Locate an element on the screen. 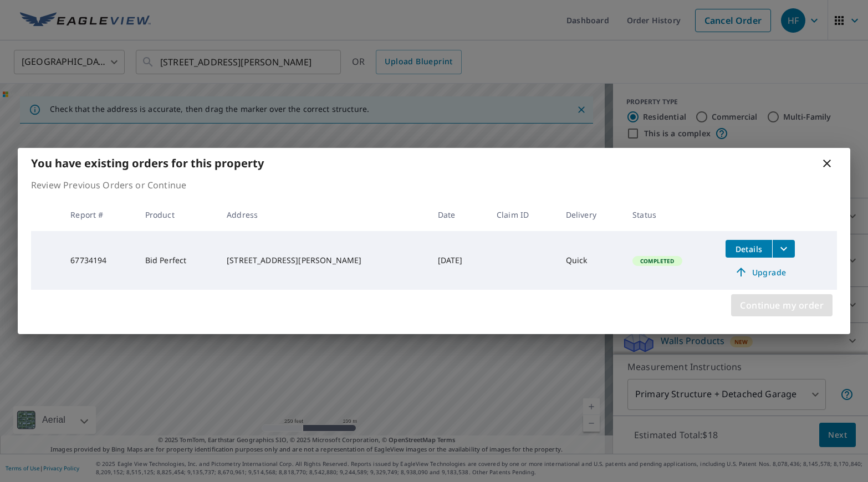 The height and width of the screenshot is (482, 868). span: Completed is located at coordinates (657, 261).